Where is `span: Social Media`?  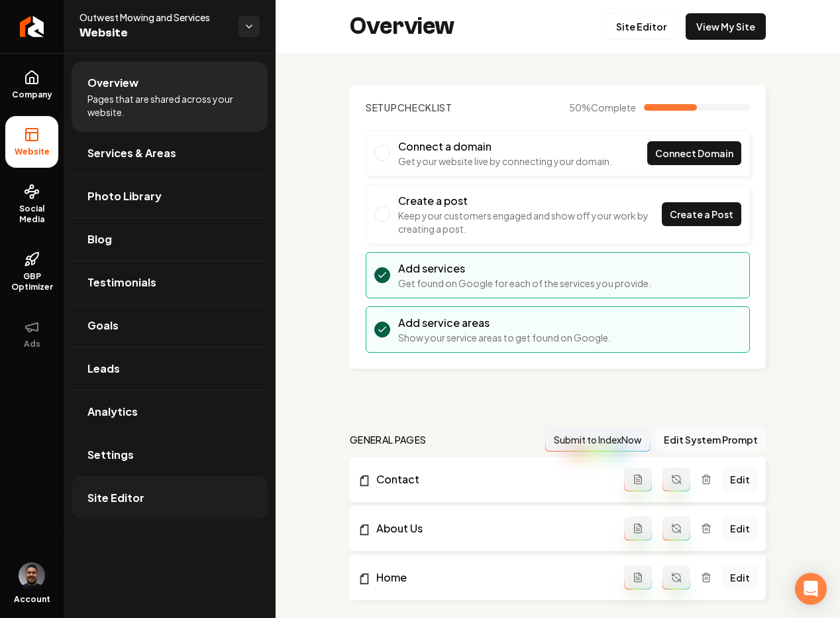
span: Social Media is located at coordinates (32, 214).